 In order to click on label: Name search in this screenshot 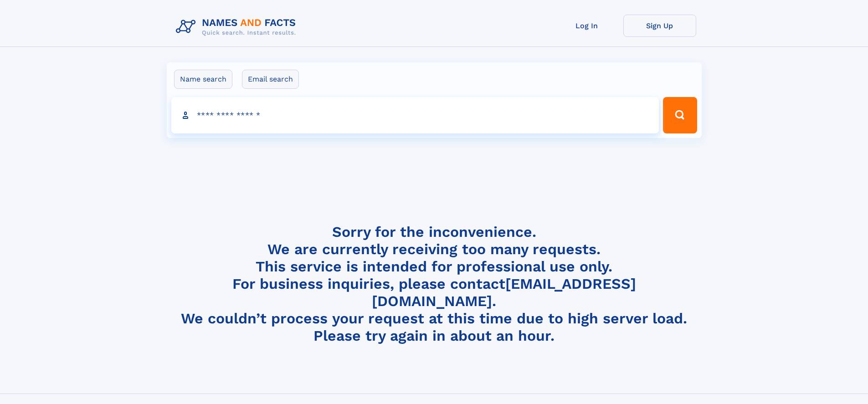, I will do `click(203, 79)`.